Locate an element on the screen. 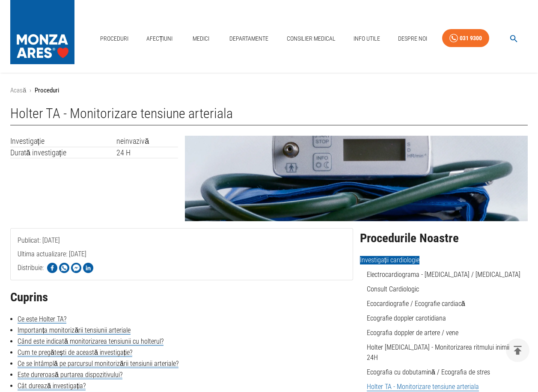 The height and width of the screenshot is (392, 538). a: Consilier Medical is located at coordinates (311, 39).